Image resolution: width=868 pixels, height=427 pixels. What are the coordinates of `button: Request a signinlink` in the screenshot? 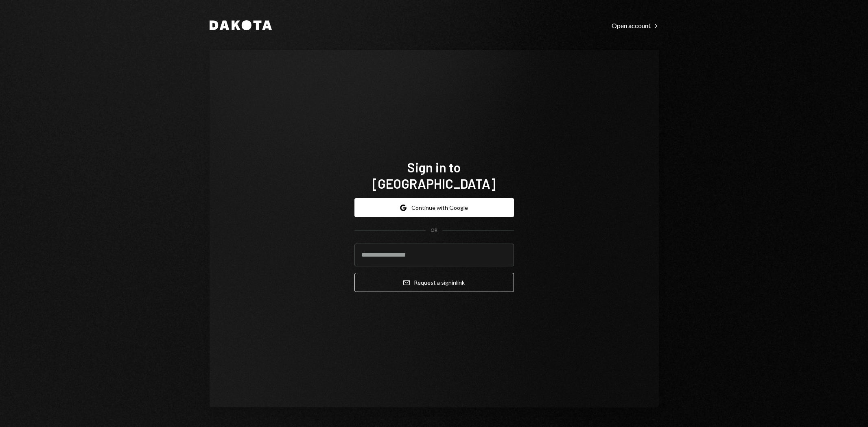 It's located at (434, 282).